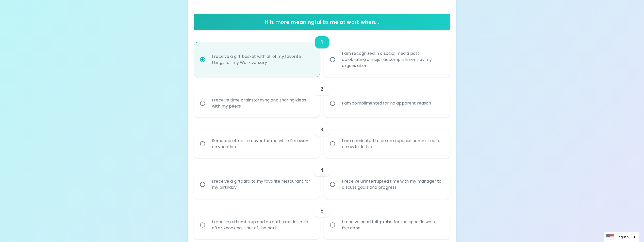 The height and width of the screenshot is (242, 644). Describe the element at coordinates (392, 144) in the screenshot. I see `div: I am nominated to be on a special committee for a new initiative` at that location.